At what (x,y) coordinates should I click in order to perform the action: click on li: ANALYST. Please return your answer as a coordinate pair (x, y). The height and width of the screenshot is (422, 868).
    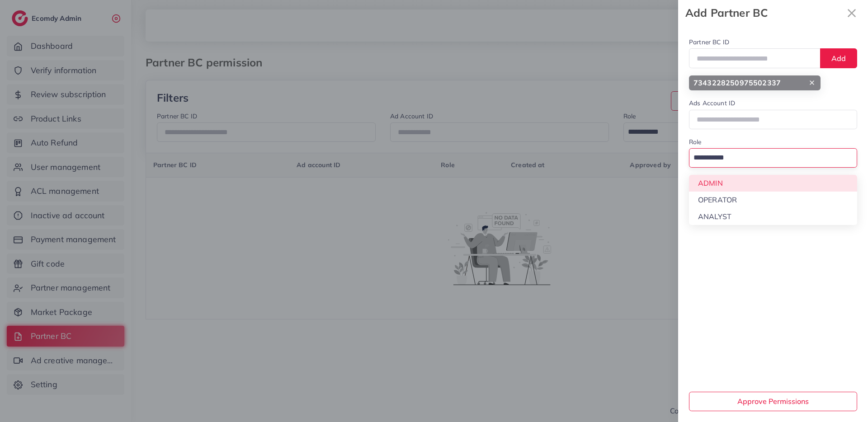
    Looking at the image, I should click on (773, 216).